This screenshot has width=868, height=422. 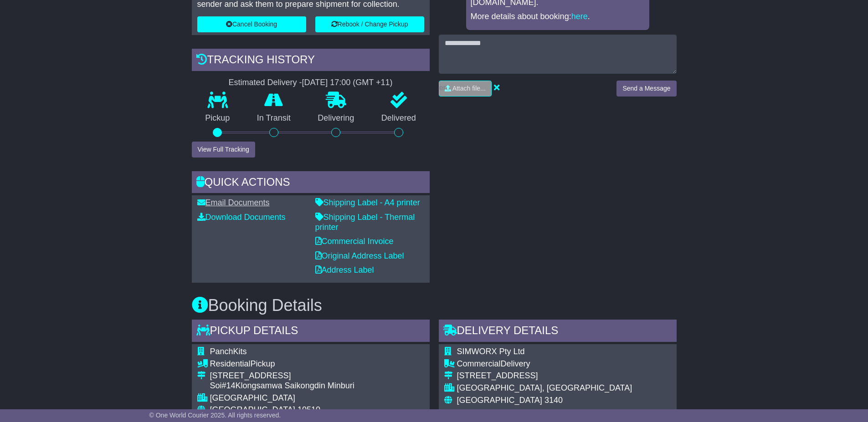 I want to click on div: Delivery Details, so click(x=558, y=332).